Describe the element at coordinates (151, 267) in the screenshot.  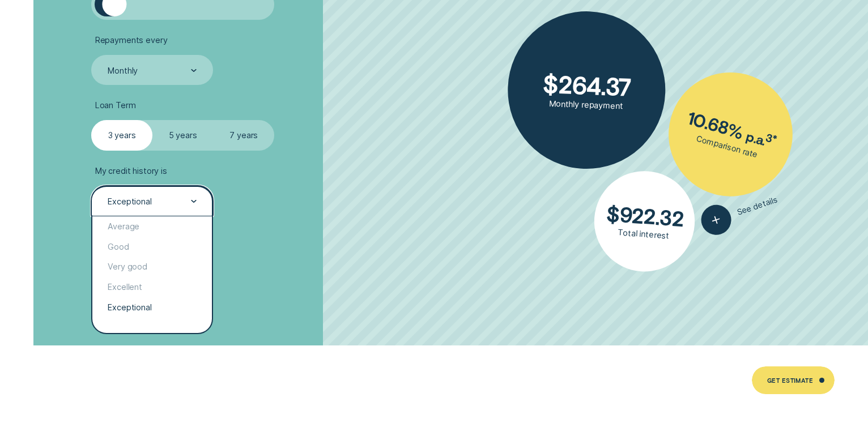
I see `div: Very good` at that location.